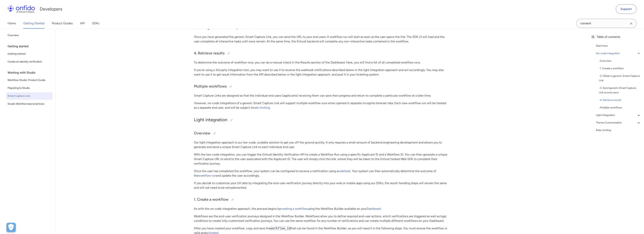 The width and height of the screenshot is (644, 234). I want to click on div: - Overview, so click(620, 61).